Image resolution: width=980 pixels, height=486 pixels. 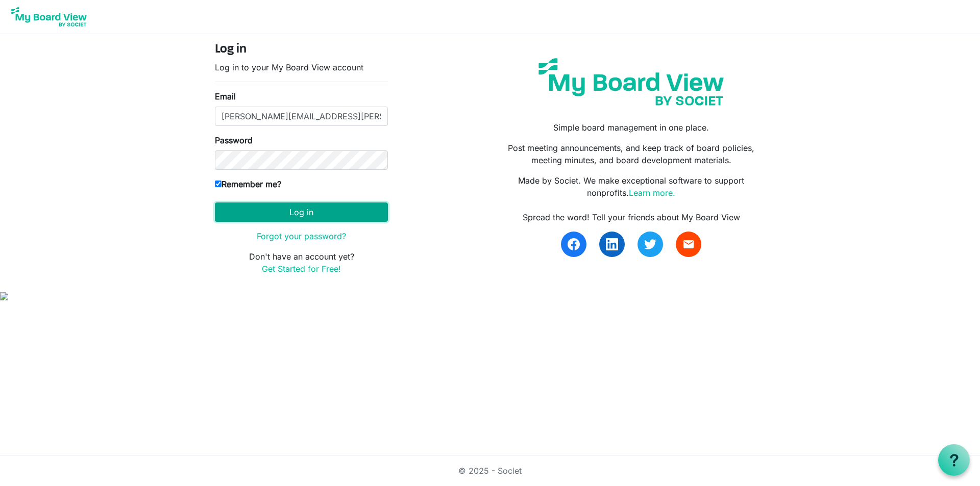 I want to click on span: email, so click(x=689, y=244).